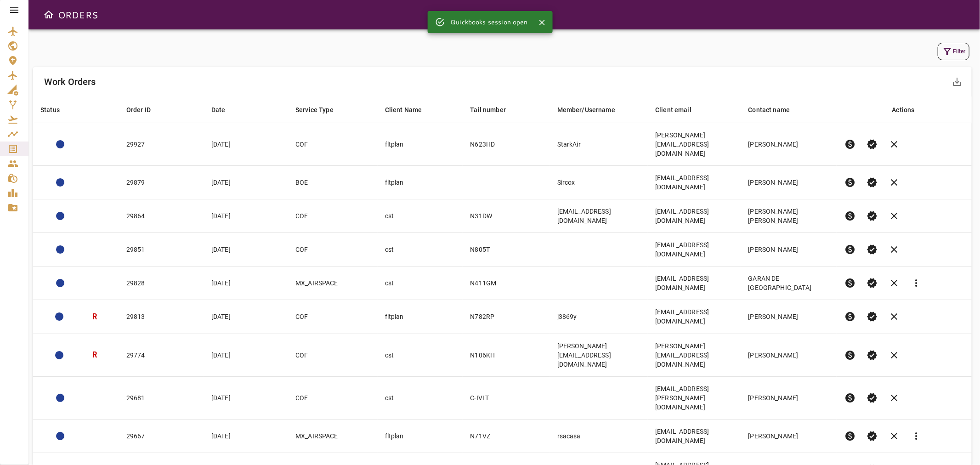 The image size is (980, 465). I want to click on button: Reports, so click(916, 436).